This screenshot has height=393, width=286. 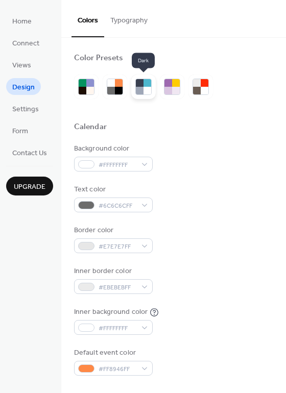 What do you see at coordinates (25, 108) in the screenshot?
I see `a: Settings` at bounding box center [25, 108].